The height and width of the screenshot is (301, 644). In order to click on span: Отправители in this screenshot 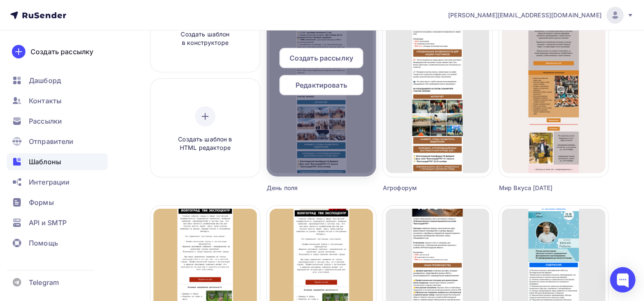, I will do `click(51, 141)`.